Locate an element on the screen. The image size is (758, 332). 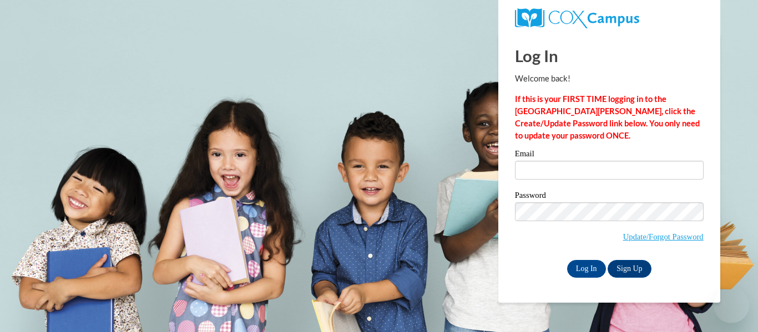
h1: Log In is located at coordinates (609, 55).